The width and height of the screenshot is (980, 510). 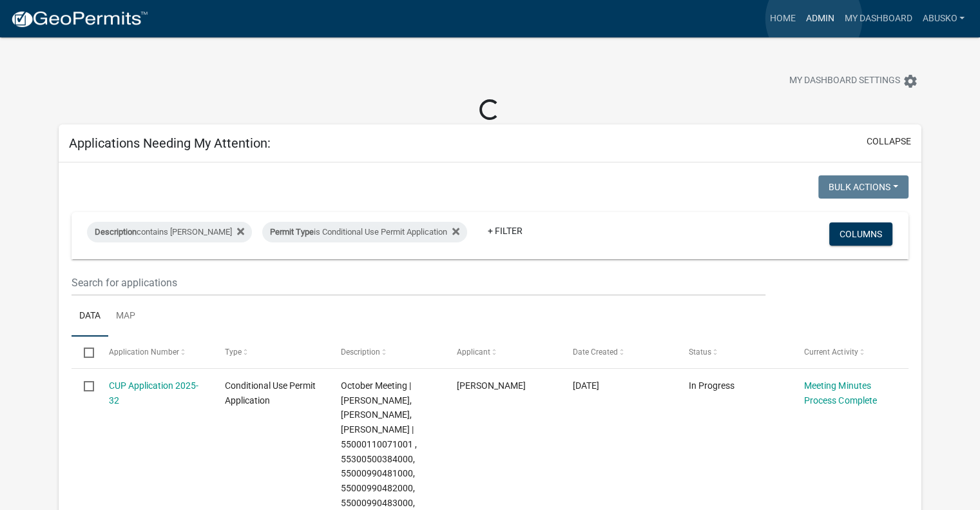 I want to click on span: Application Number, so click(x=144, y=352).